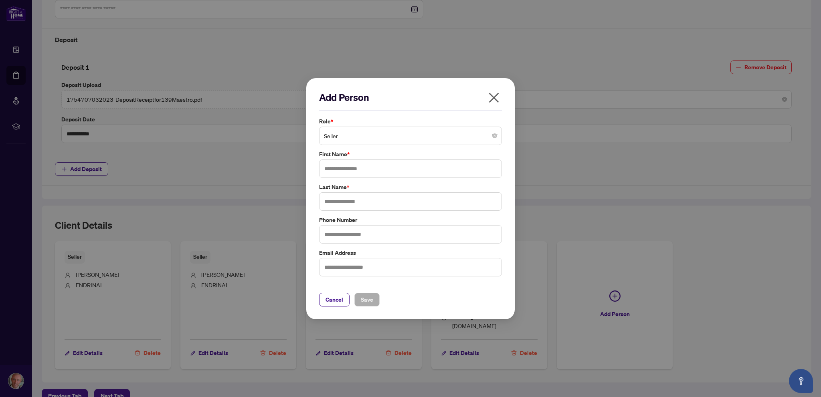  I want to click on img: website_grey.svg, so click(16, 24).